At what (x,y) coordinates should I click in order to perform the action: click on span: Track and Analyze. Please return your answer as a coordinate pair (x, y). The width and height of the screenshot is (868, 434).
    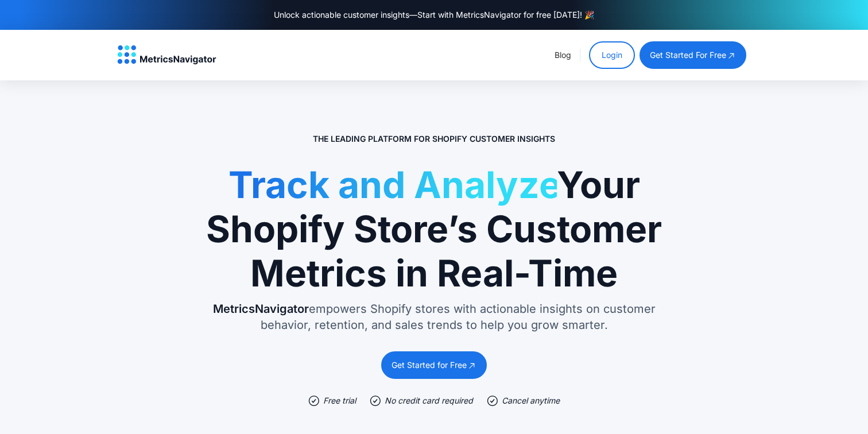
    Looking at the image, I should click on (393, 185).